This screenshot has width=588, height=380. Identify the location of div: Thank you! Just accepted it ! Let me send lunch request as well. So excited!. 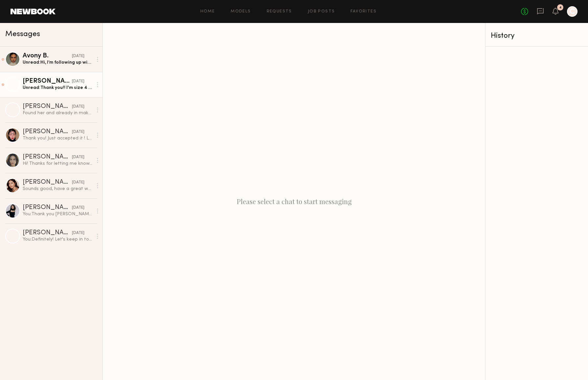
(58, 138).